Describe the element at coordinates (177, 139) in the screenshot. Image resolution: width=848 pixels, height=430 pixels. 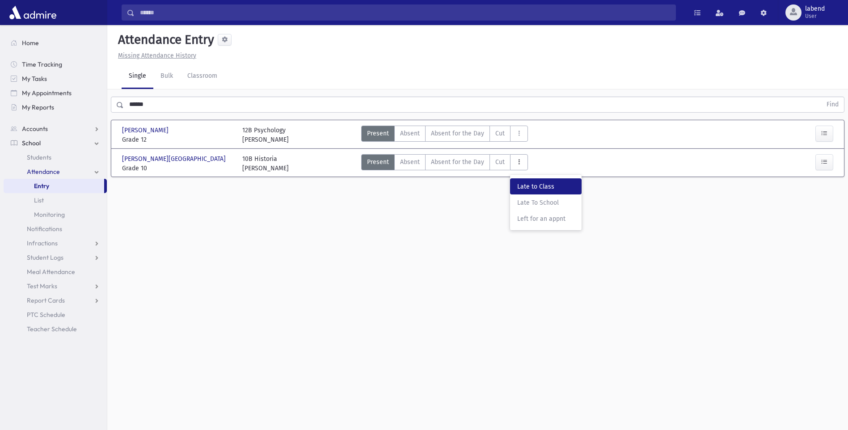
I see `span: Grade 12` at that location.